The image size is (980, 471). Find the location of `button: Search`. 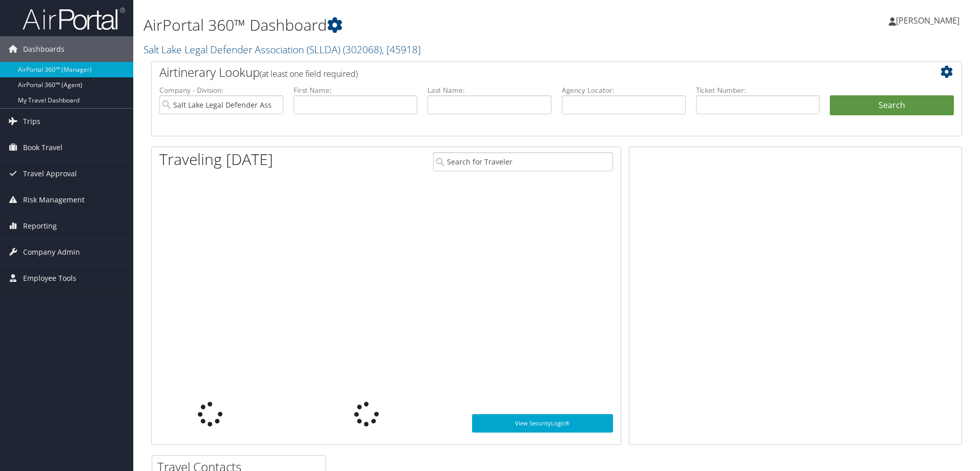

button: Search is located at coordinates (892, 106).